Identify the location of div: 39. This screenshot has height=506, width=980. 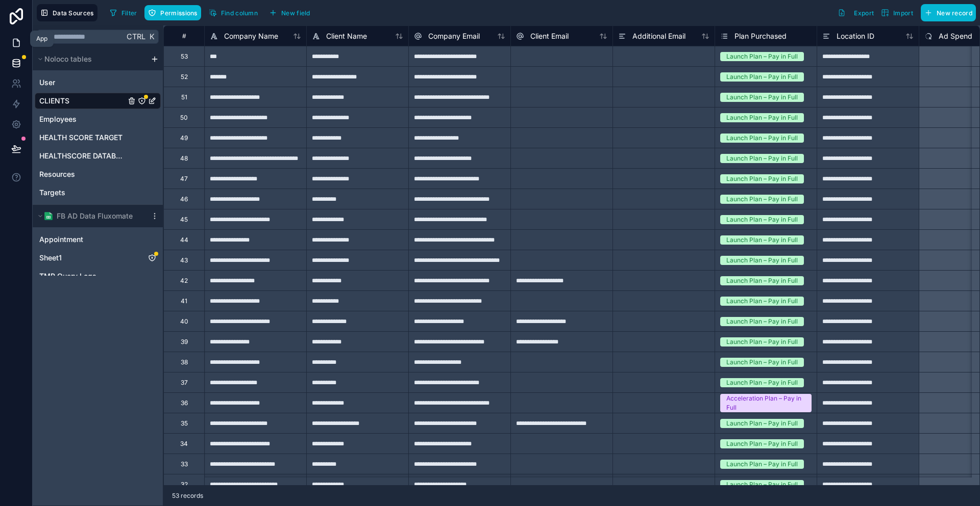
(184, 342).